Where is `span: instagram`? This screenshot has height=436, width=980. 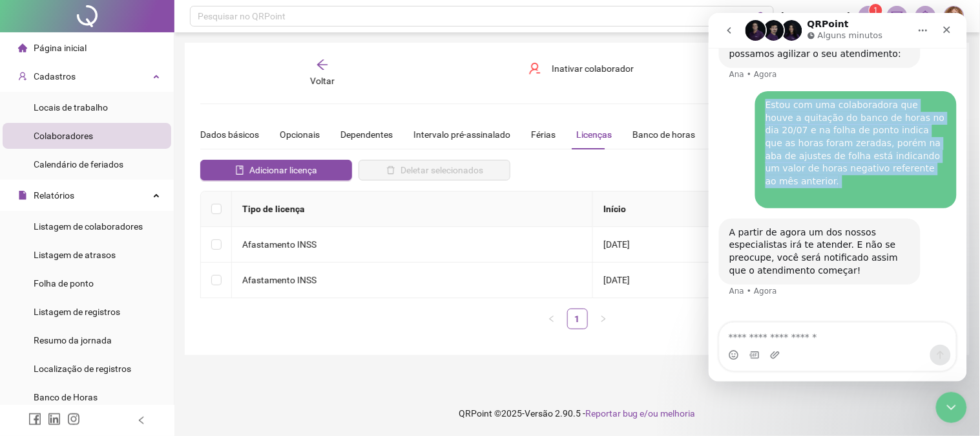
span: instagram is located at coordinates (73, 419).